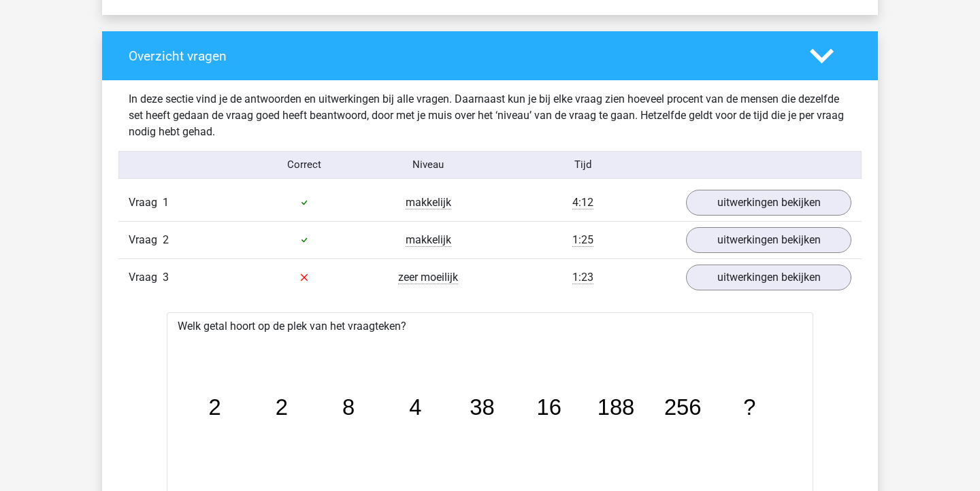 This screenshot has height=491, width=980. What do you see at coordinates (490, 116) in the screenshot?
I see `div: In deze sectie vind je de antwoorden en uitwerkingen bij alle vragen. Daarnaast kun je bij elke v...` at bounding box center [490, 116].